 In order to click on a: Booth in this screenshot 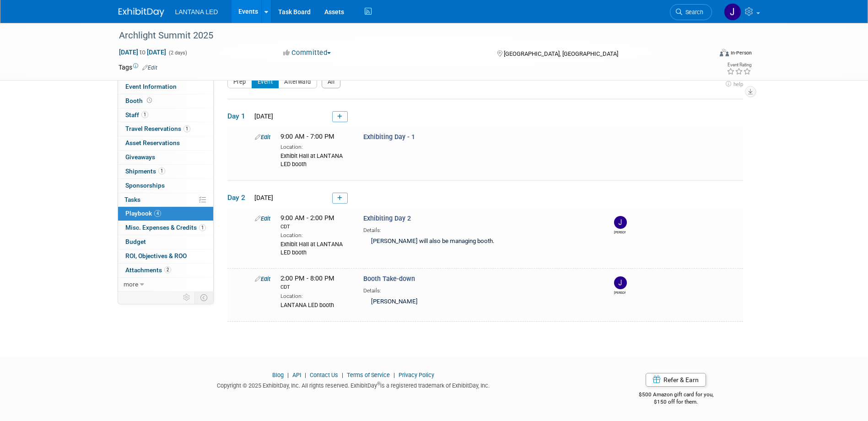, I will do `click(165, 101)`.